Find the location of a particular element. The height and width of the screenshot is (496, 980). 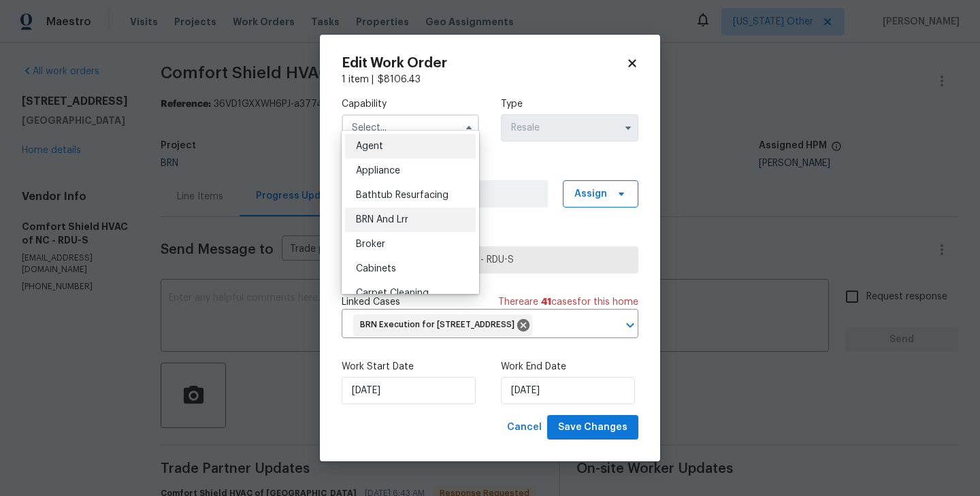

span: Linked Cases is located at coordinates (371, 302).